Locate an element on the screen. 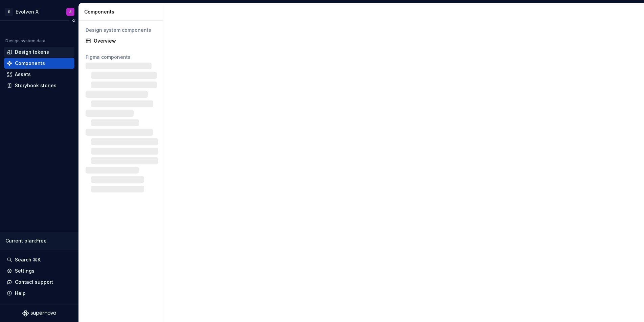 This screenshot has width=644, height=322. div: Overview is located at coordinates (125, 41).